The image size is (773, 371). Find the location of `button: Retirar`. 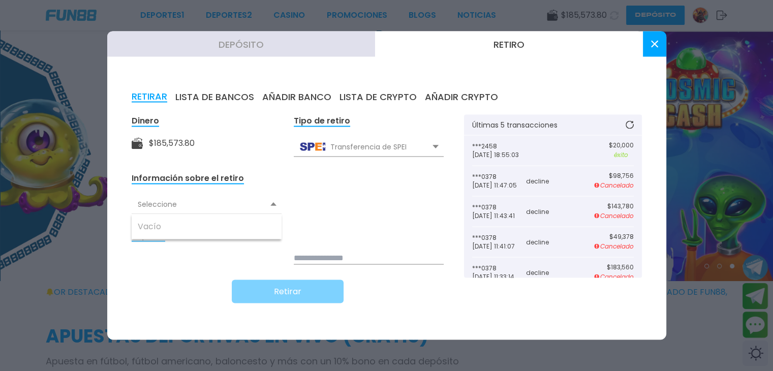

button: Retirar is located at coordinates (288, 292).